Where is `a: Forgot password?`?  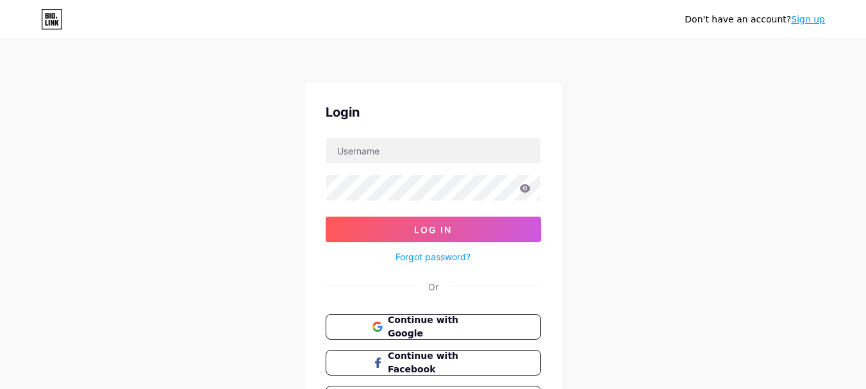
a: Forgot password? is located at coordinates (433, 256).